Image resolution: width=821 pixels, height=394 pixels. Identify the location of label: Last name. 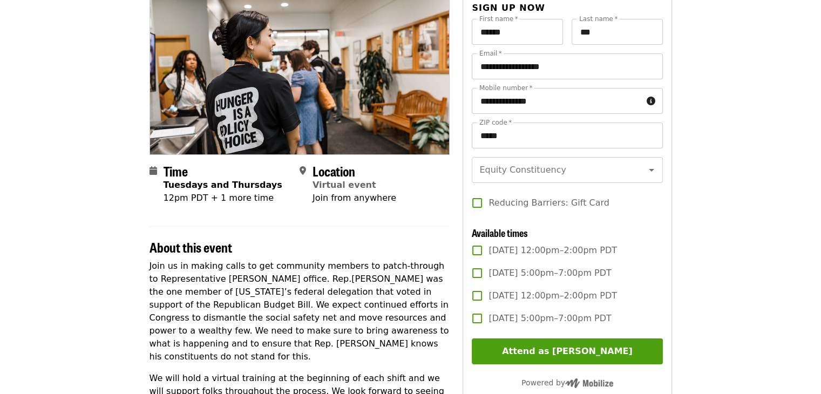
(598, 19).